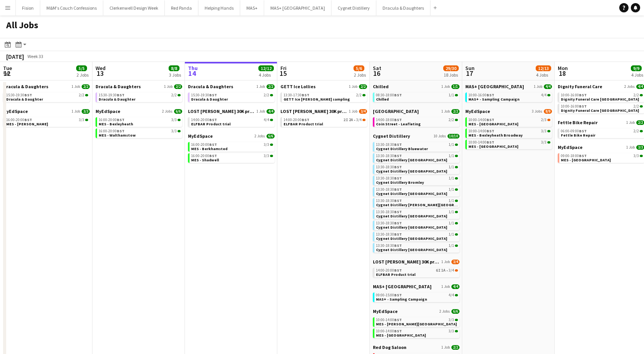 Image resolution: width=644 pixels, height=354 pixels. I want to click on span: Cygnet Distillery Newcastle, so click(411, 239).